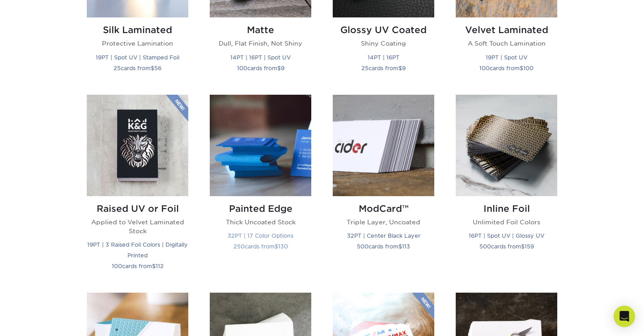 This screenshot has height=336, width=644. What do you see at coordinates (624, 317) in the screenshot?
I see `div: Open Intercom Messenger` at bounding box center [624, 317].